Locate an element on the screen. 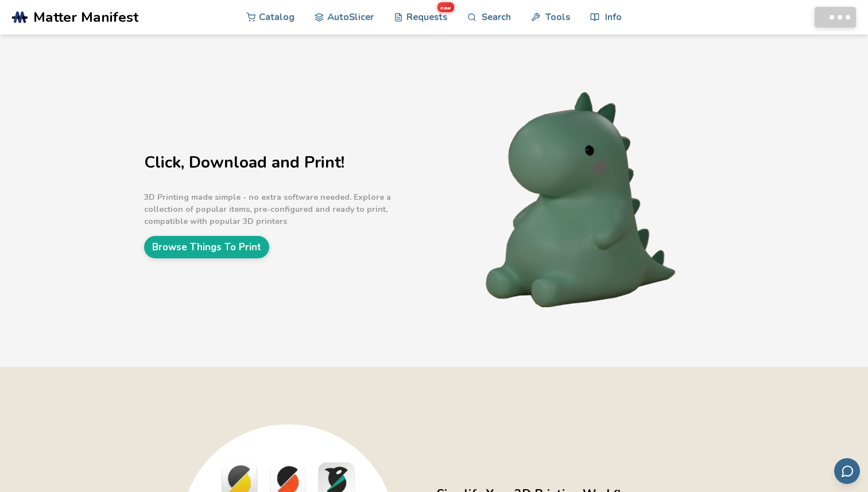 The image size is (868, 492). button: Send feedback via email is located at coordinates (846, 471).